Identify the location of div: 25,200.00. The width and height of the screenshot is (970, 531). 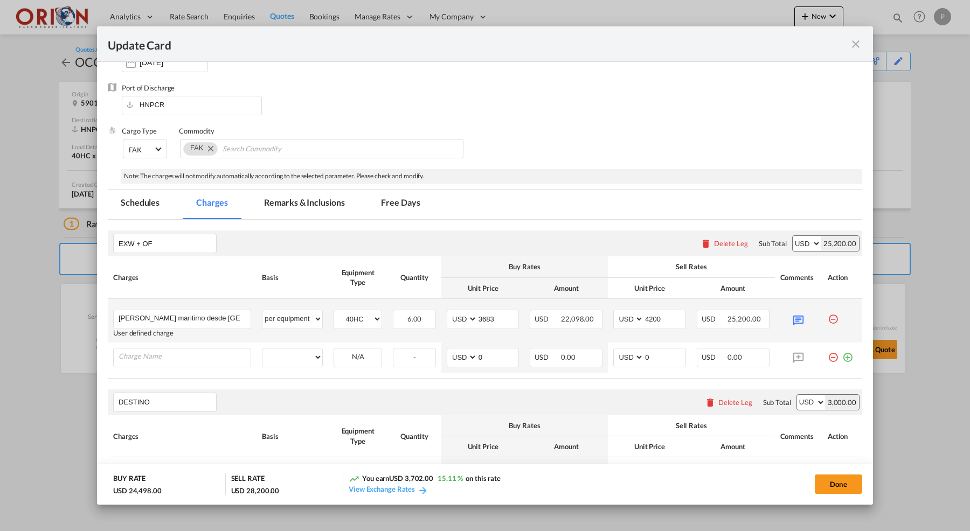
(840, 244).